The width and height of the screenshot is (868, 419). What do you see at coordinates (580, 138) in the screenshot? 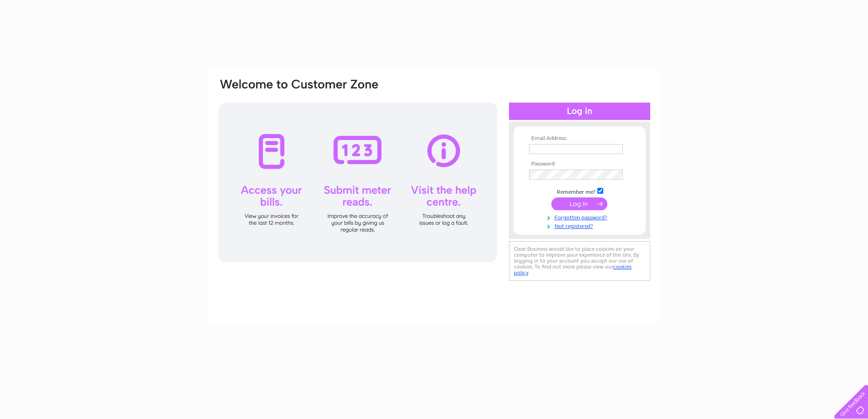
I see `th: Email Address:` at bounding box center [580, 138].